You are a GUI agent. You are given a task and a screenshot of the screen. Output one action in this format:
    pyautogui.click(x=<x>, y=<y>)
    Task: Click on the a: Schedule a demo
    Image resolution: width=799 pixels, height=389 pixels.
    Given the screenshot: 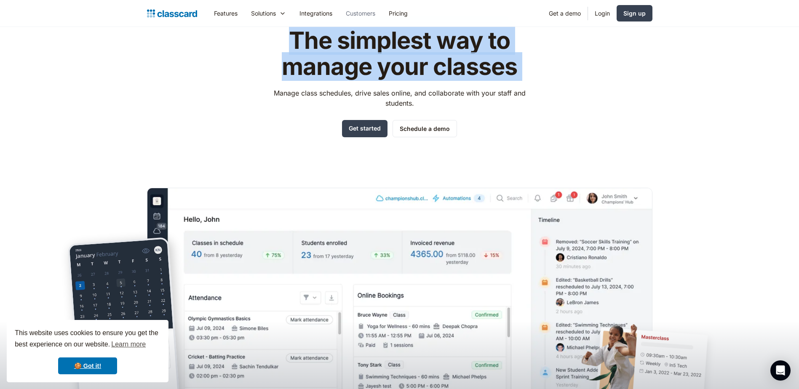 What is the action you would take?
    pyautogui.click(x=425, y=128)
    